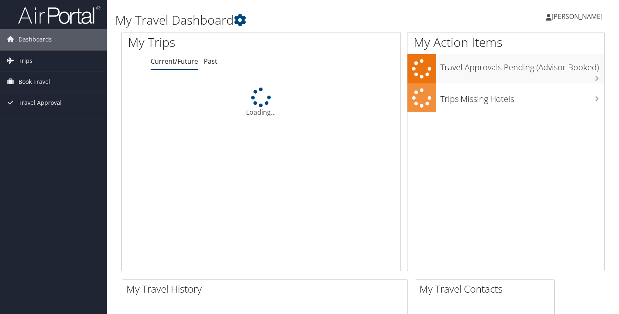  What do you see at coordinates (487, 289) in the screenshot?
I see `h2: My Travel Contacts` at bounding box center [487, 289].